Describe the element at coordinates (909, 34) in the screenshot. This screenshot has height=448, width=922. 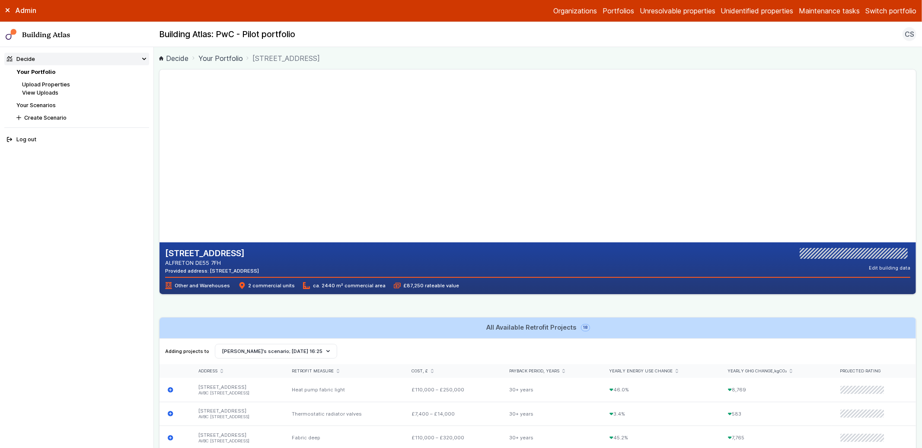
I see `button: CS` at that location.